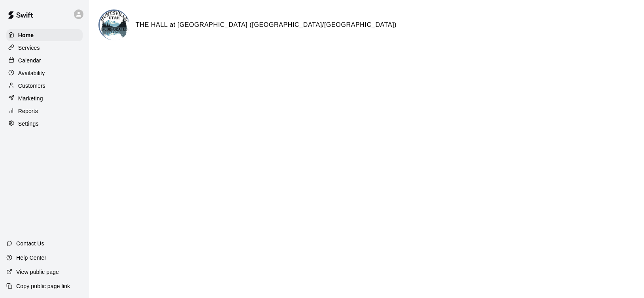  Describe the element at coordinates (32, 74) in the screenshot. I see `p: Availability` at that location.